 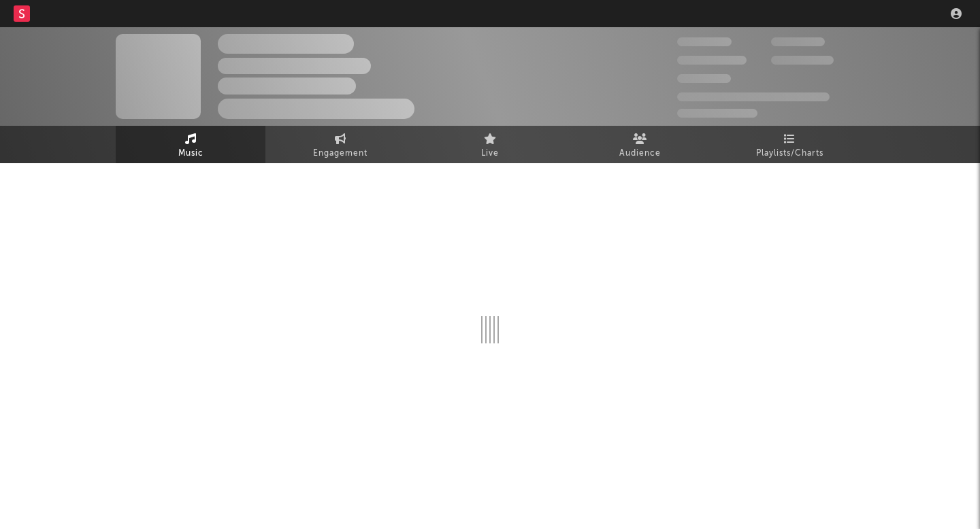 I want to click on span: 50,000,000 Monthly Listeners, so click(x=753, y=96).